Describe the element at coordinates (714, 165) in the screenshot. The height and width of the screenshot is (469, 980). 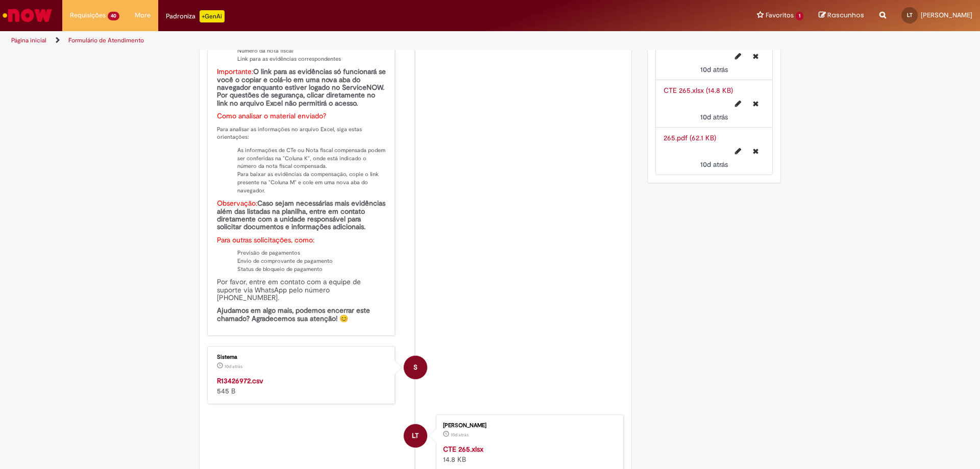
I see `time: 19/08/2025 08:58:16` at that location.